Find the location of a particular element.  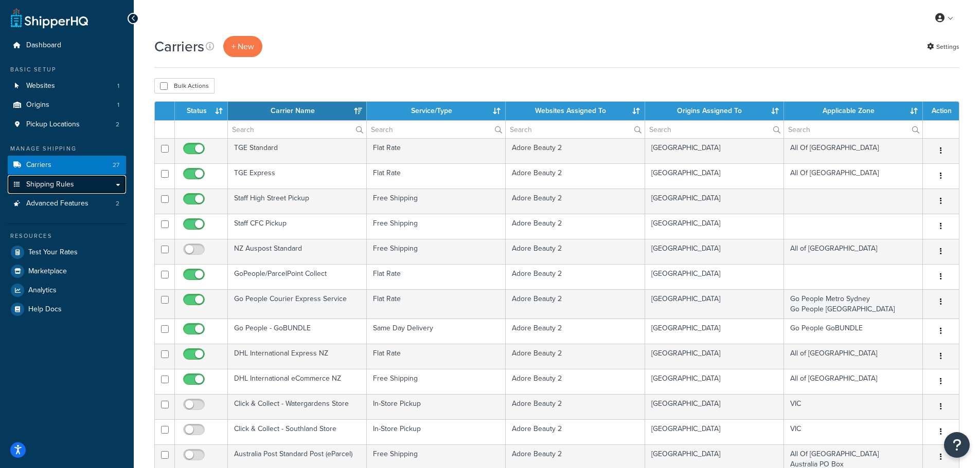

td: DHL International eCommerce NZ is located at coordinates (297, 382).